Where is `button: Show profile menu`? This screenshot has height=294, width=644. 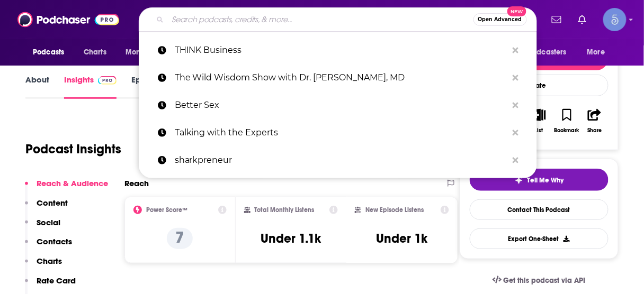
button: Show profile menu is located at coordinates (615, 20).